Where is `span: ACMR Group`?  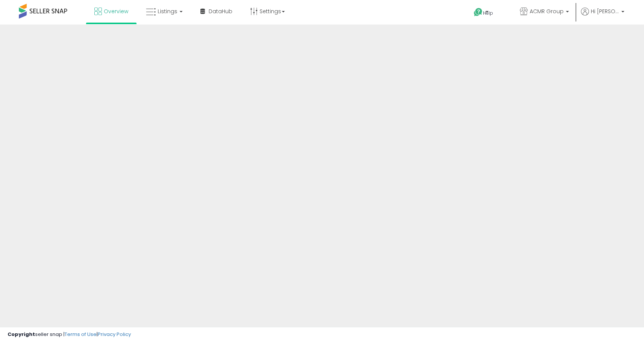
span: ACMR Group is located at coordinates (546, 11).